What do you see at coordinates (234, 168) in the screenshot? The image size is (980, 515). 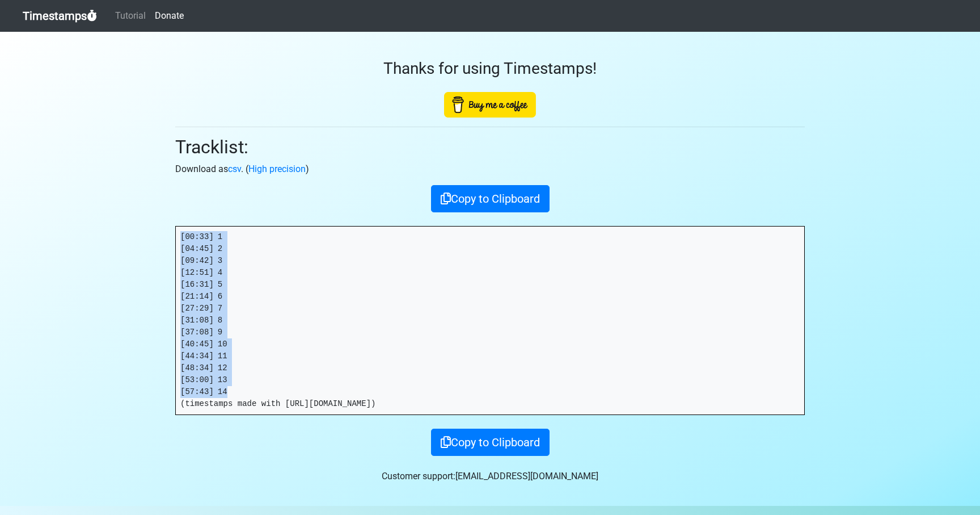 I see `a: csv` at bounding box center [234, 168].